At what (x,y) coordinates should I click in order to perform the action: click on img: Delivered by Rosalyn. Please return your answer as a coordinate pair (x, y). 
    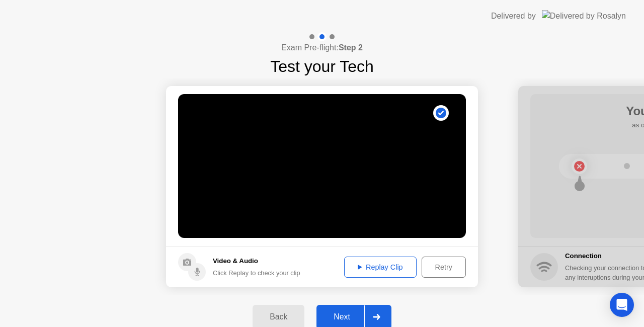
    Looking at the image, I should click on (584, 15).